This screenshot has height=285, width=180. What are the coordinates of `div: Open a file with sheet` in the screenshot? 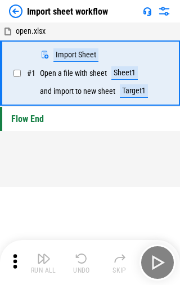 It's located at (73, 73).